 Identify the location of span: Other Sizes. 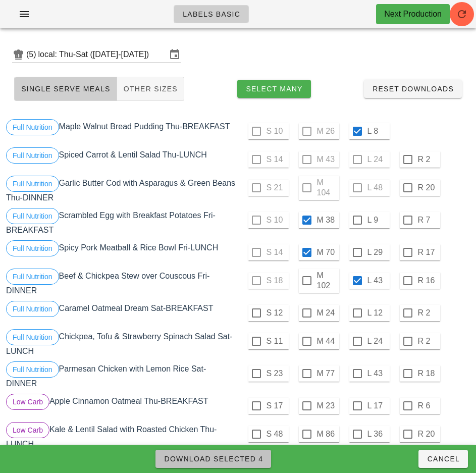
(151, 89).